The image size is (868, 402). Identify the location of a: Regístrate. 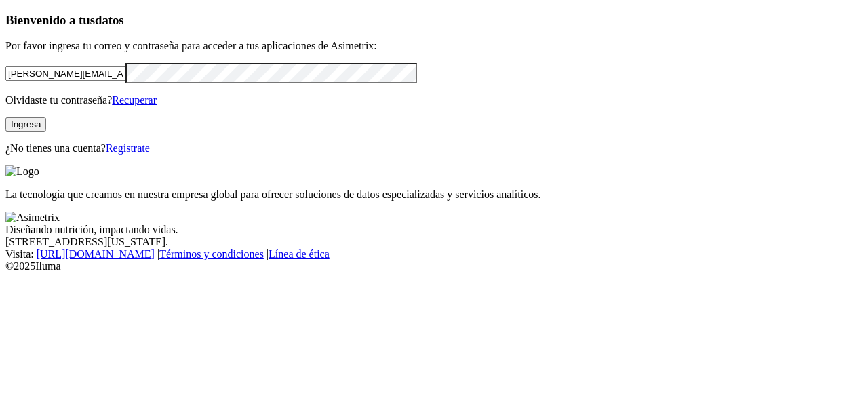
(127, 148).